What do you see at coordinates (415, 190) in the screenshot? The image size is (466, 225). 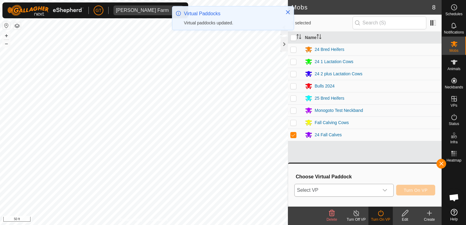 I see `button: Turn On VP` at bounding box center [415, 190].